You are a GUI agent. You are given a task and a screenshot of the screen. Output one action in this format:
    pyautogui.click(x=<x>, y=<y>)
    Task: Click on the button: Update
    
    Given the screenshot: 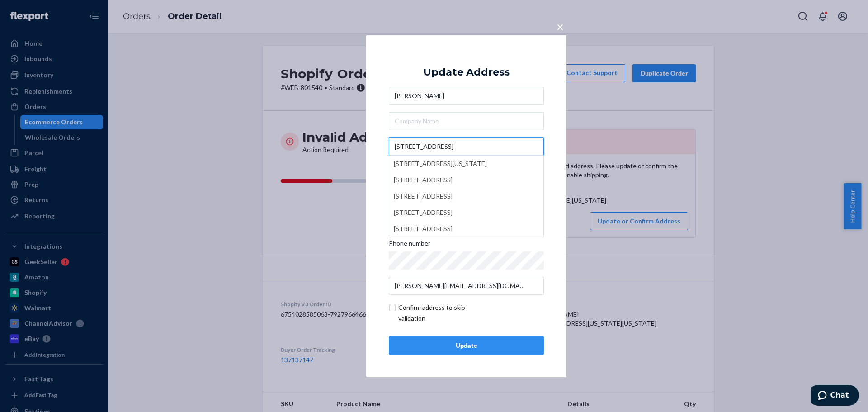 What is the action you would take?
    pyautogui.click(x=466, y=346)
    